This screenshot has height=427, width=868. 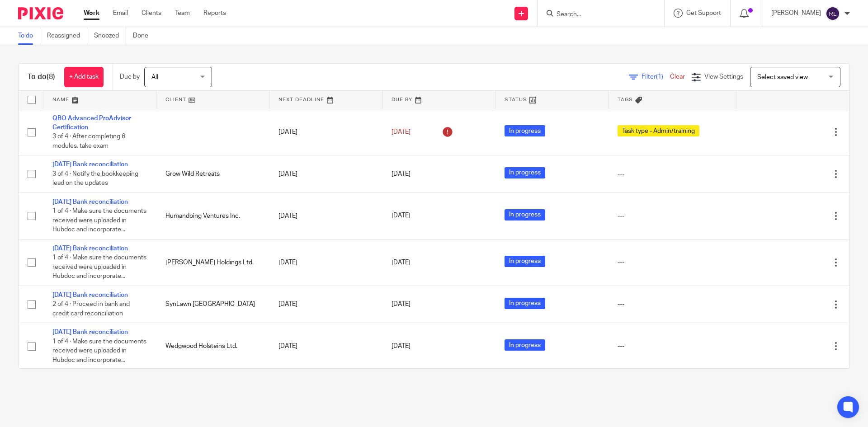 What do you see at coordinates (152, 13) in the screenshot?
I see `a: Clients` at bounding box center [152, 13].